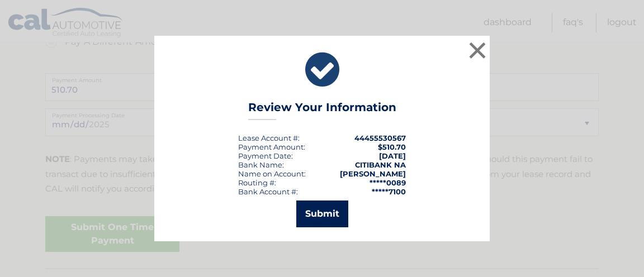  I want to click on div: Bank Account #:, so click(268, 191).